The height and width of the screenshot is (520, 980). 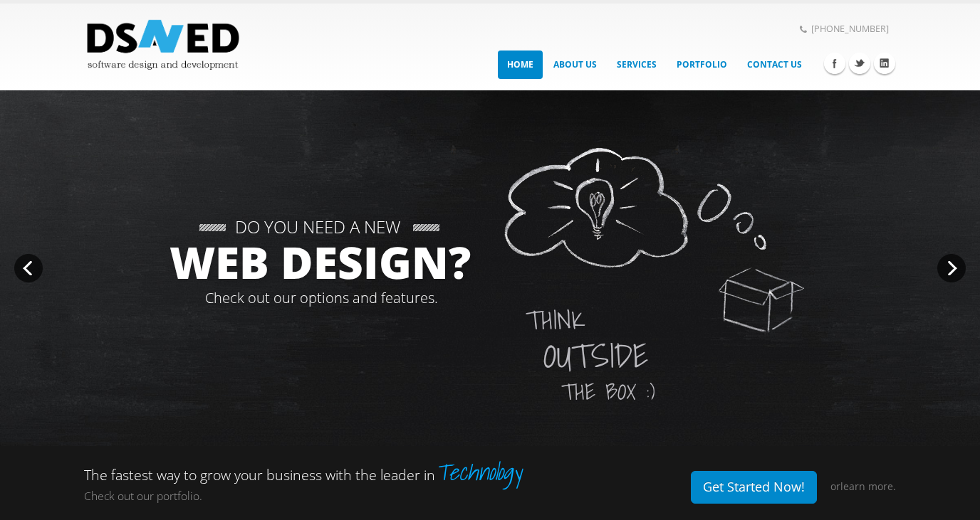 What do you see at coordinates (302, 482) in the screenshot?
I see `p: The fastest way to grow your business with the leader in` at bounding box center [302, 482].